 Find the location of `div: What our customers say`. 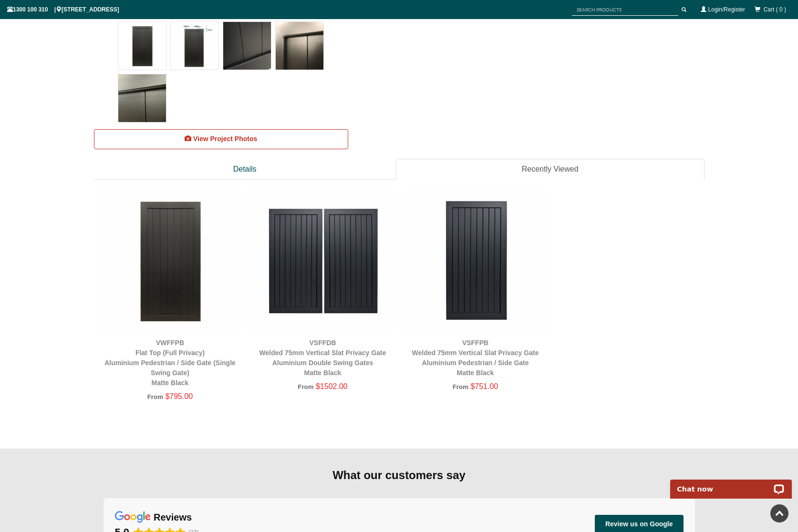

div: What our customers say is located at coordinates (399, 475).